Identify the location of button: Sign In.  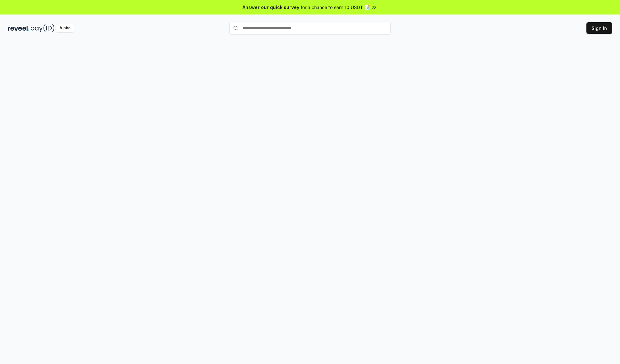
(599, 28).